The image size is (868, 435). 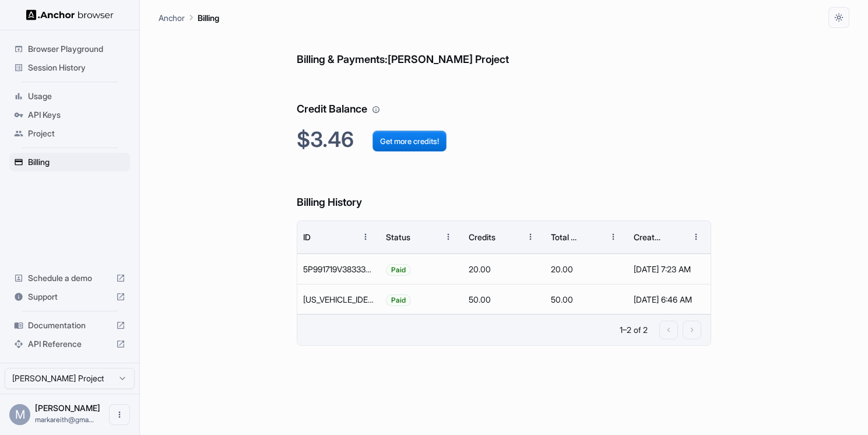 What do you see at coordinates (566, 237) in the screenshot?
I see `div: Total Cost` at bounding box center [566, 237].